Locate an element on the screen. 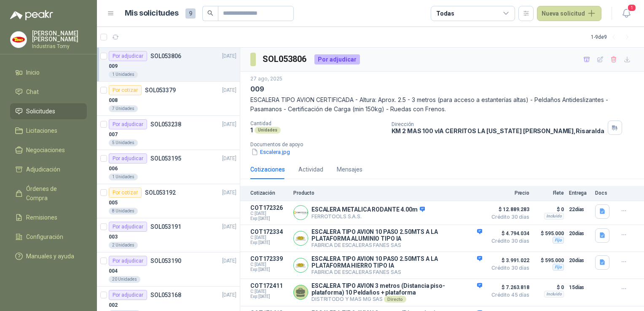 This screenshot has width=644, height=311. p: 002 is located at coordinates (113, 305).